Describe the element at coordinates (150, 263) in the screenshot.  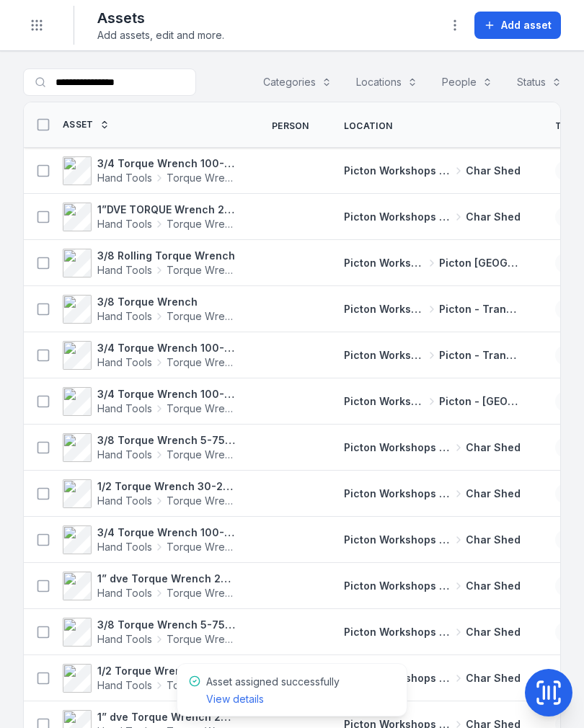
I see `a: 3/8 Rolling Torque WrenchHand ToolsTorque Wrench` at that location.